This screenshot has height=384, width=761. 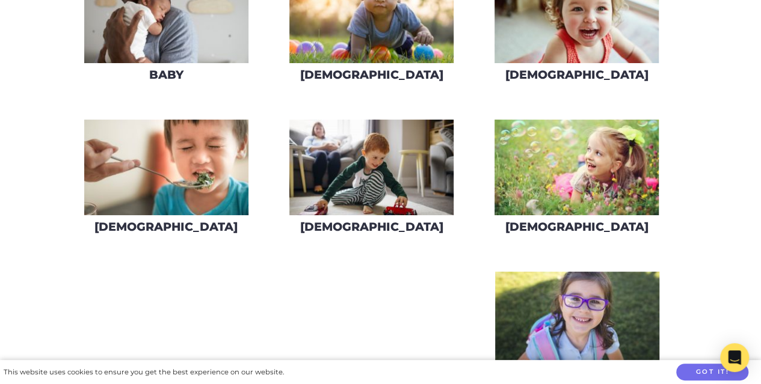 What do you see at coordinates (712, 372) in the screenshot?
I see `button: Got it!` at bounding box center [712, 372].